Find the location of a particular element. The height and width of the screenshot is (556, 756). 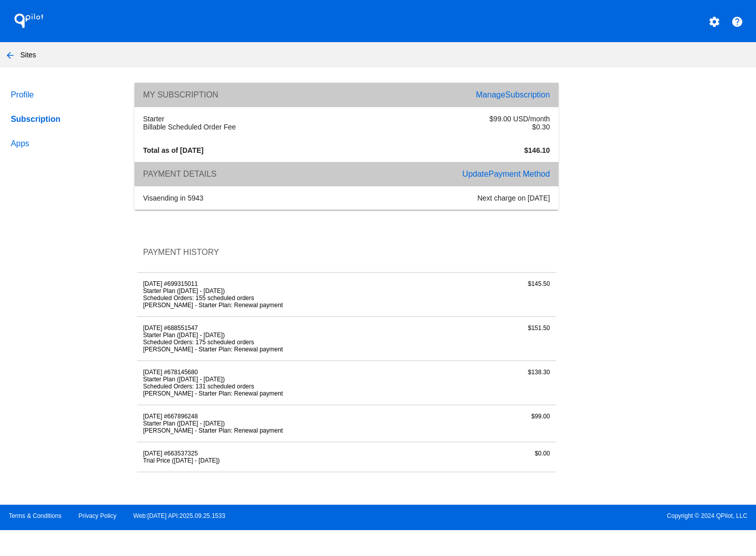

div: $145.50 is located at coordinates (486, 294).